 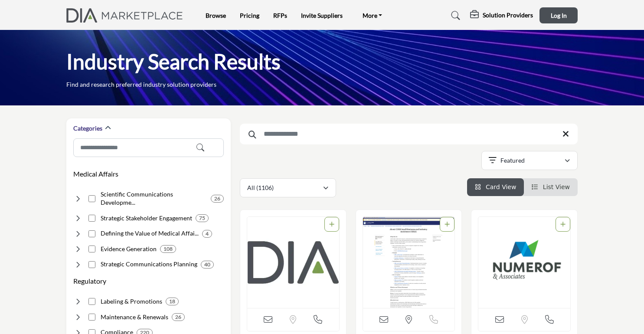 What do you see at coordinates (90, 281) in the screenshot?
I see `h3: Regulatory` at bounding box center [90, 281].